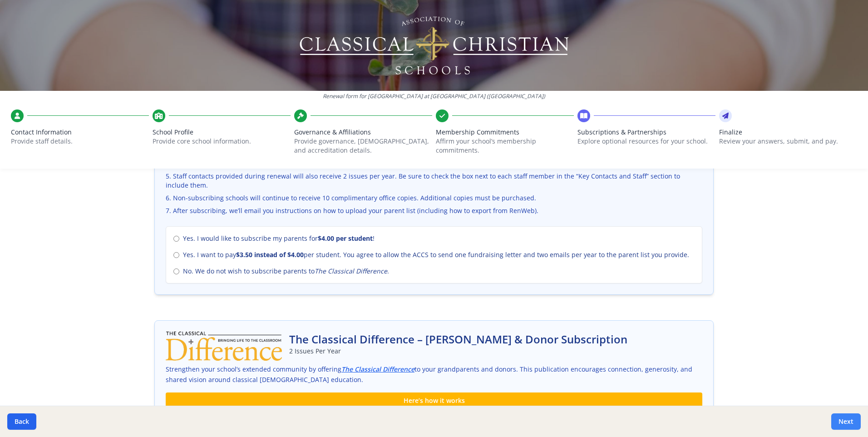 The width and height of the screenshot is (868, 437). I want to click on span: Finalize, so click(788, 132).